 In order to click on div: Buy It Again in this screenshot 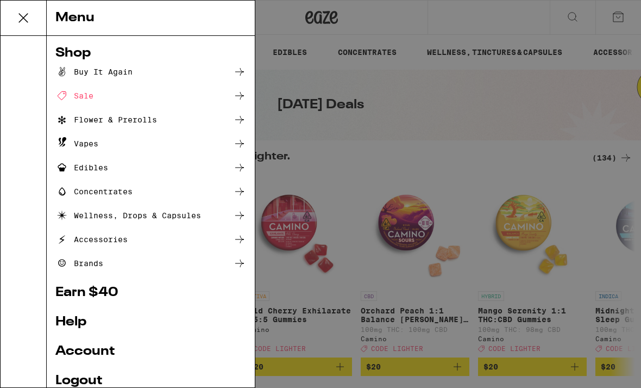, I will do `click(94, 72)`.